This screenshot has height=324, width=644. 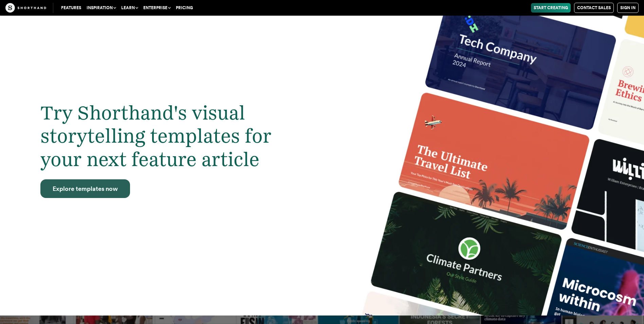 I want to click on a: Contact Sales, so click(x=594, y=8).